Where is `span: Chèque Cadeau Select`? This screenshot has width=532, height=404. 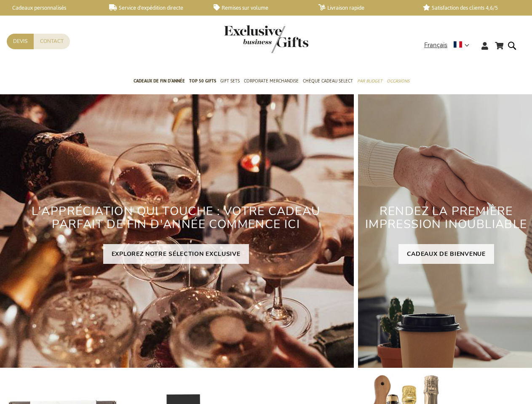 span: Chèque Cadeau Select is located at coordinates (327, 81).